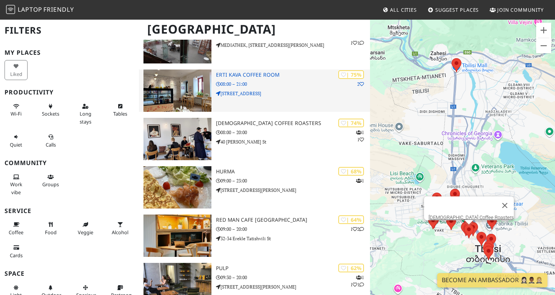  I want to click on h3: HURMA, so click(293, 171).